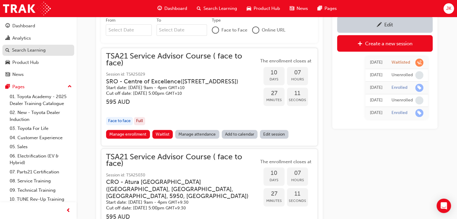  I want to click on button: JK, so click(448, 8).